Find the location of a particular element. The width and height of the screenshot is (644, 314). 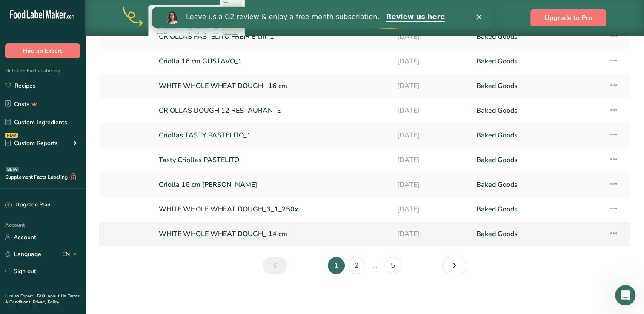

div: Close is located at coordinates (329, 10).